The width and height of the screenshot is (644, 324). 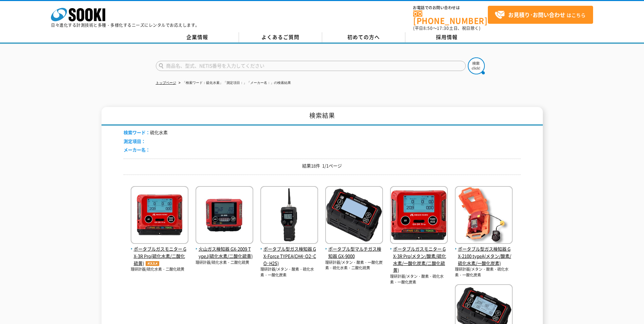 I want to click on li: 「検索ワード：硫化水素」「測定項目：」「メーカー名：」の検索結果, so click(x=234, y=83).